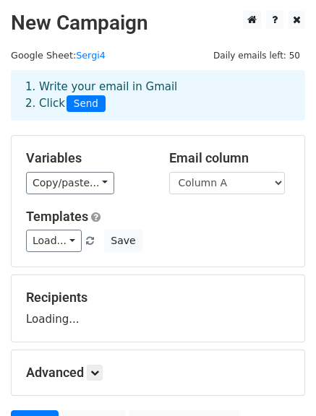  I want to click on a: Load..., so click(53, 241).